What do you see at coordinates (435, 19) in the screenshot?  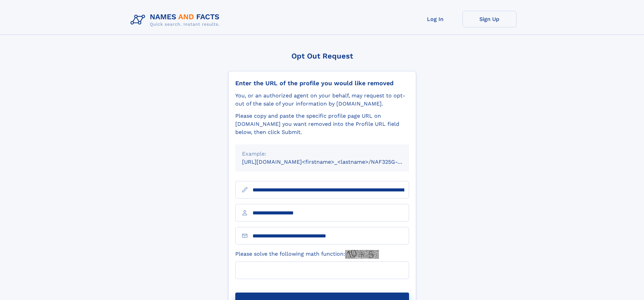 I see `a: Log In` at bounding box center [435, 19].